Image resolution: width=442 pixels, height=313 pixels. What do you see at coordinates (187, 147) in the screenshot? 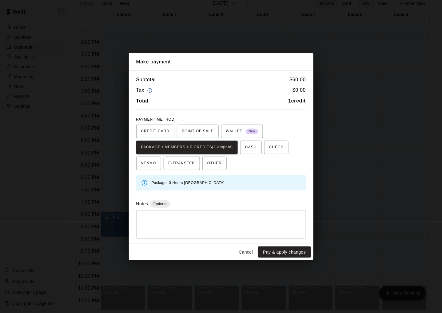
I see `span: PACKAGE / MEMBERSHIP CREDITS (1 eligible)` at bounding box center [187, 147].